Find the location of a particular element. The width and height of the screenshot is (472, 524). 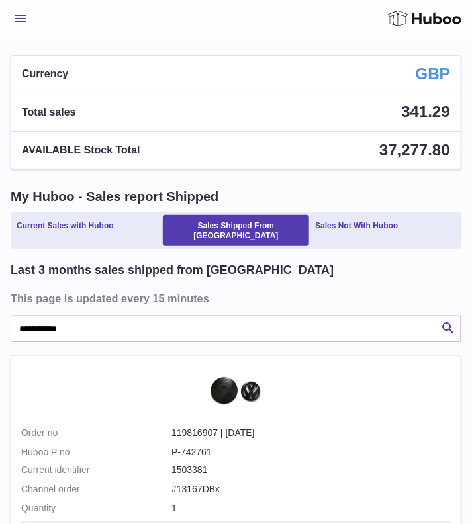

h1: My Huboo - Sales report Shipped is located at coordinates (235, 196).